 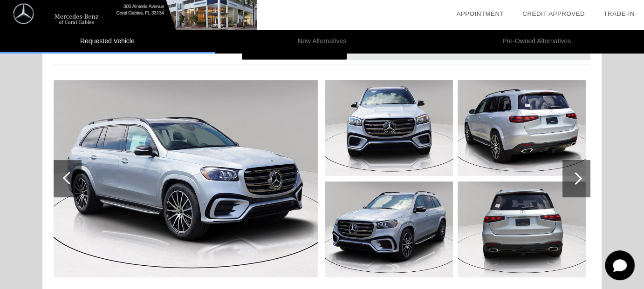 What do you see at coordinates (536, 42) in the screenshot?
I see `li: Pre-Owned Alternatives` at bounding box center [536, 42].